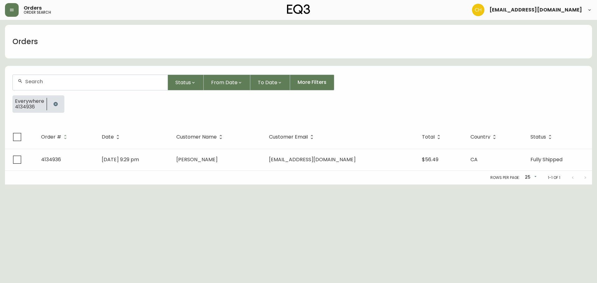 Image resolution: width=597 pixels, height=283 pixels. What do you see at coordinates (37, 12) in the screenshot?
I see `h5: order search` at bounding box center [37, 12].